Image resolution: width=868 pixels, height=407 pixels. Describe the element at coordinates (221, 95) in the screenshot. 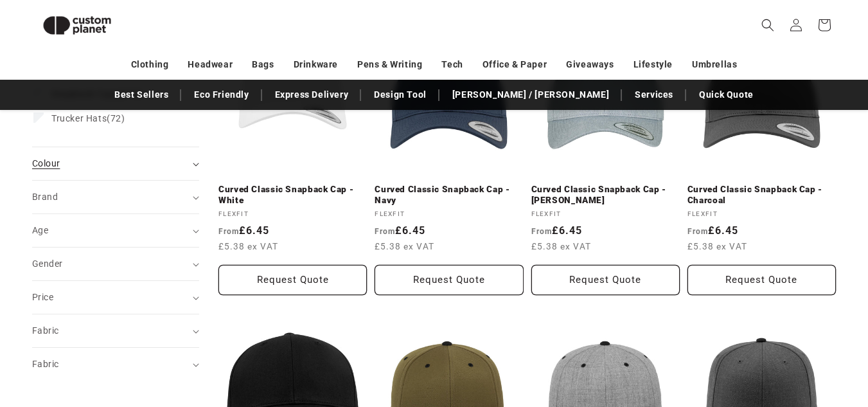

I see `a: Eco Friendly` at that location.